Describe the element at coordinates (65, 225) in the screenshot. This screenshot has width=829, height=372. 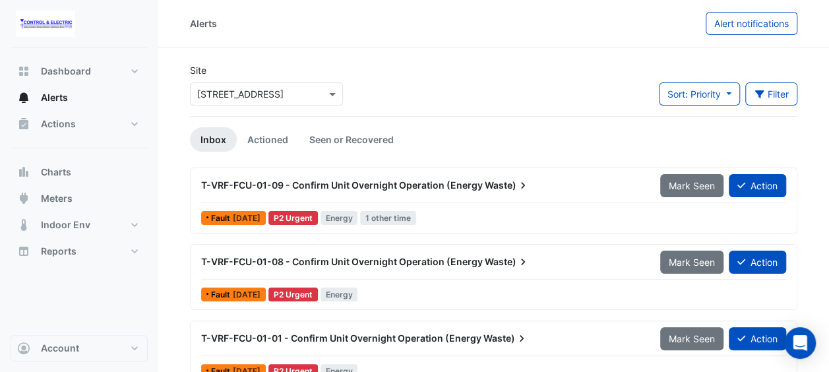
I see `span: Indoor Env` at that location.